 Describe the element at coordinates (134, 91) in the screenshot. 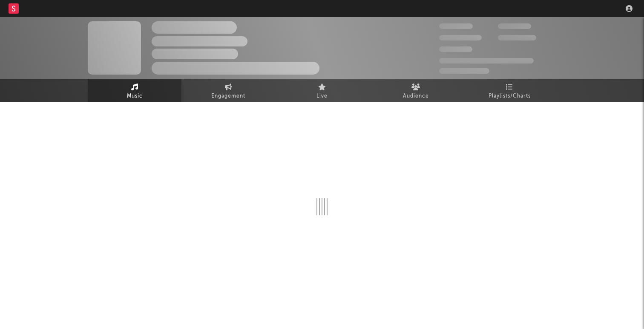

I see `a: Music` at that location.